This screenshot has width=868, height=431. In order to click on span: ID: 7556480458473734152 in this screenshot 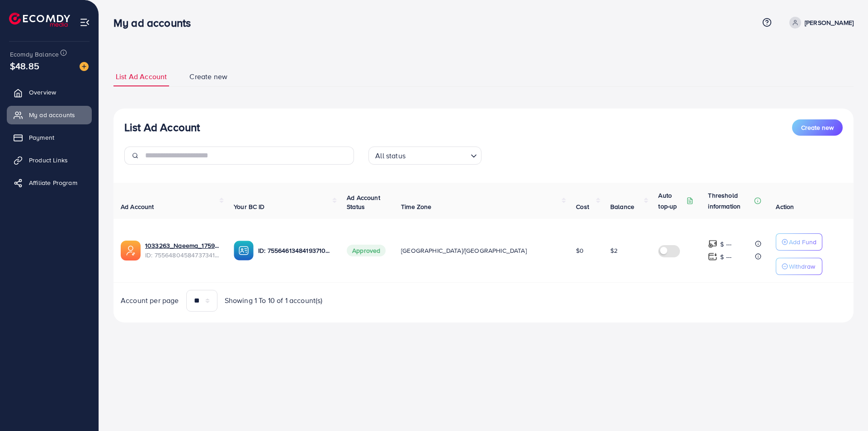, I will do `click(182, 255)`.